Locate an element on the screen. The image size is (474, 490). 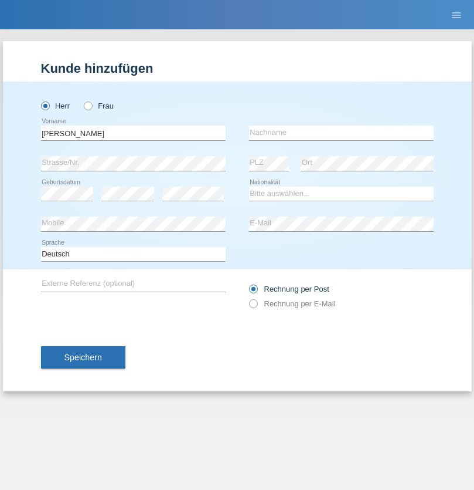
input: Rechnung per Post is located at coordinates (253, 291).